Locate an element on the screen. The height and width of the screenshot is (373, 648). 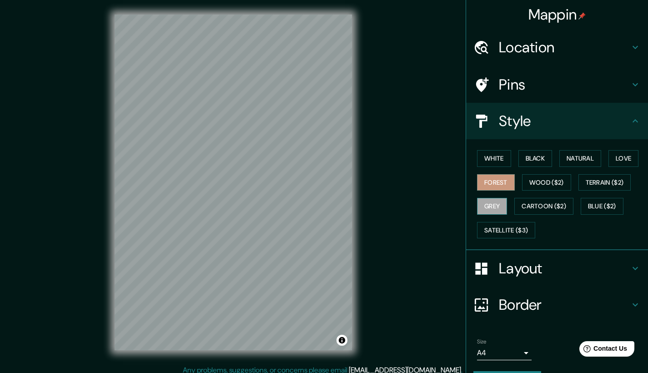
button: Love is located at coordinates (623, 158).